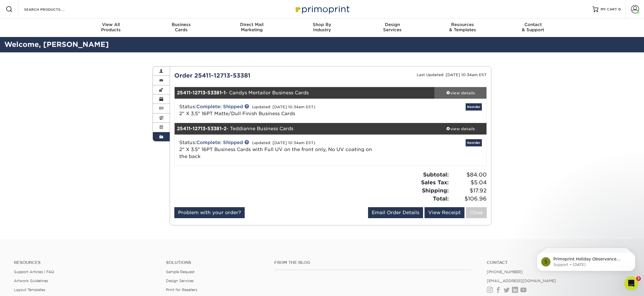  I want to click on span: MY CART, so click(608, 9).